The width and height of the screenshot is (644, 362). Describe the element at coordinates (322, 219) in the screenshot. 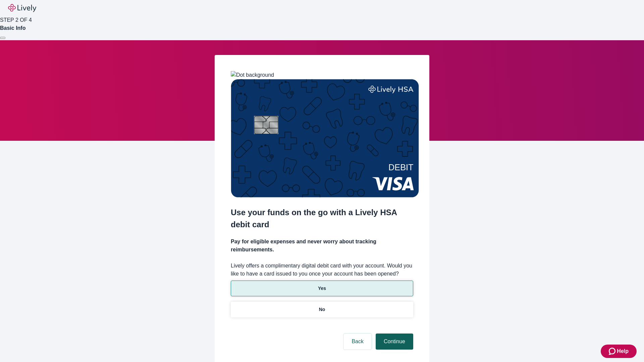

I see `h2: Use your funds on the go with a Lively HSA debit card` at that location.